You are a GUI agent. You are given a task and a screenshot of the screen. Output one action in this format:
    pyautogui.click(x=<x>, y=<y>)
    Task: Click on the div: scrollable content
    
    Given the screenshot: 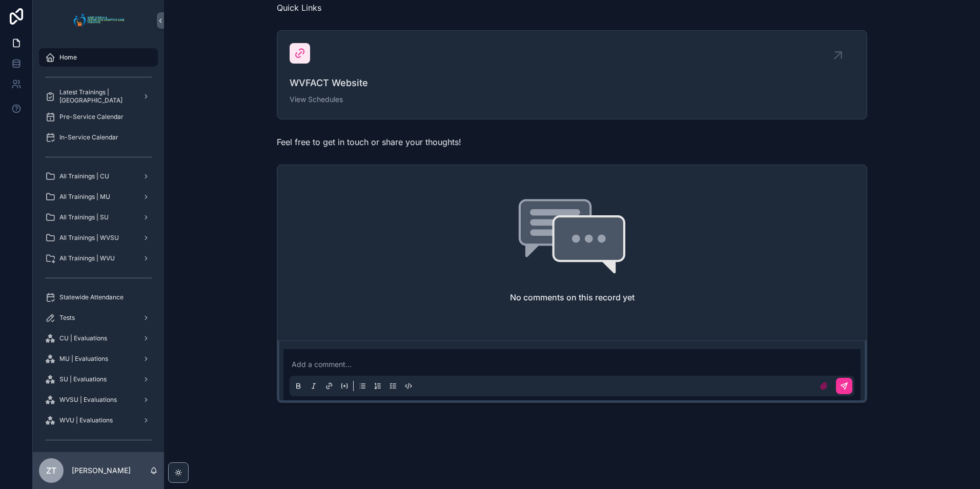 What is the action you would take?
    pyautogui.click(x=98, y=247)
    